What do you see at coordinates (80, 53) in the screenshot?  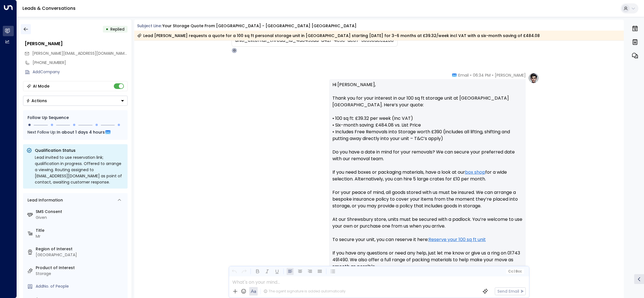 I see `span: a.Cosgriff@icloud.com` at bounding box center [80, 53].